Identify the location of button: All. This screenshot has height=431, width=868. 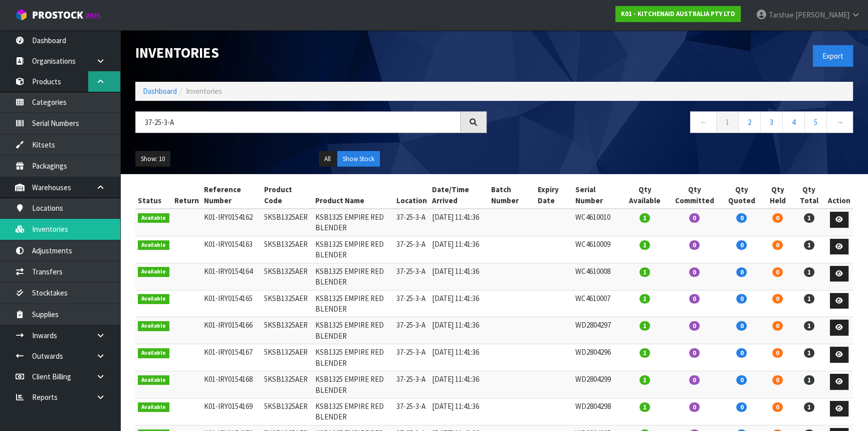
(327, 159).